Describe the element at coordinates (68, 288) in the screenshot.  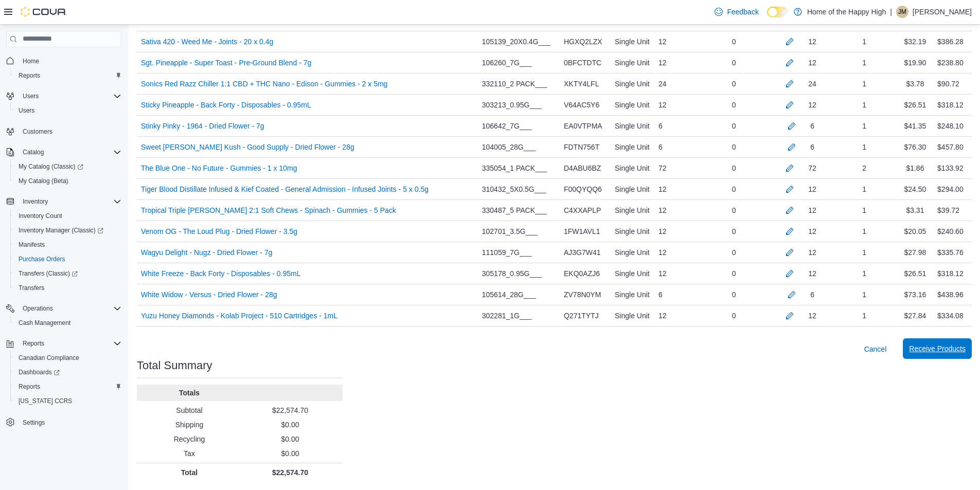
I see `button: Transfers` at that location.